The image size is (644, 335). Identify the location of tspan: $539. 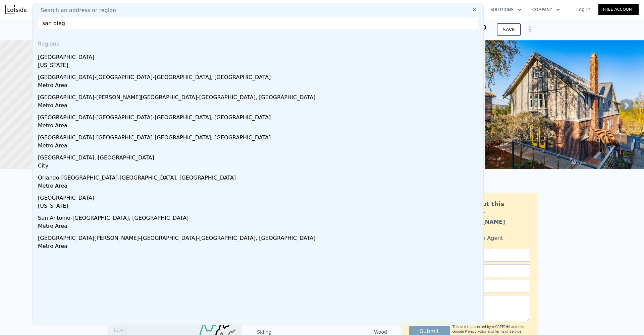
(118, 331).